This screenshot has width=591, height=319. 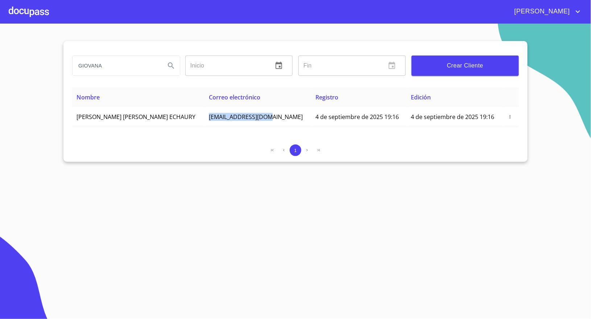 What do you see at coordinates (116, 66) in the screenshot?
I see `input: search` at bounding box center [116, 66].